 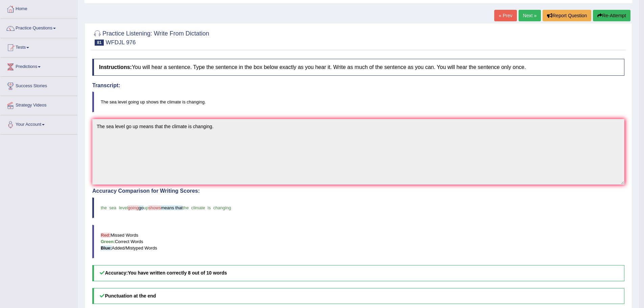 What do you see at coordinates (133, 207) in the screenshot?
I see `span: going` at bounding box center [133, 207].